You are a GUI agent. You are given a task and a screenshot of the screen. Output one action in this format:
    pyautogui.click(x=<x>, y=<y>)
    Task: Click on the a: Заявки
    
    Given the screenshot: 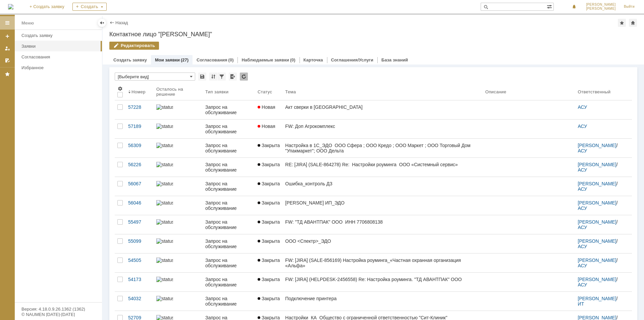 What is the action you would take?
    pyautogui.click(x=60, y=46)
    